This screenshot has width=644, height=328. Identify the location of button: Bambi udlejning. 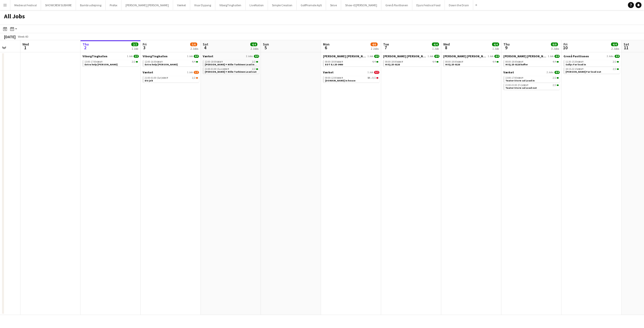
(91, 5).